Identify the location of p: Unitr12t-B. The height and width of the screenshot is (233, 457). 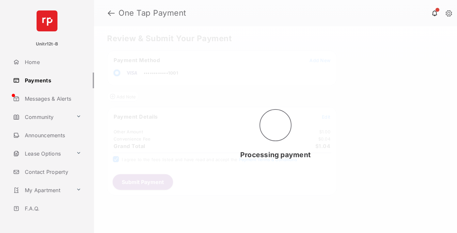
(47, 44).